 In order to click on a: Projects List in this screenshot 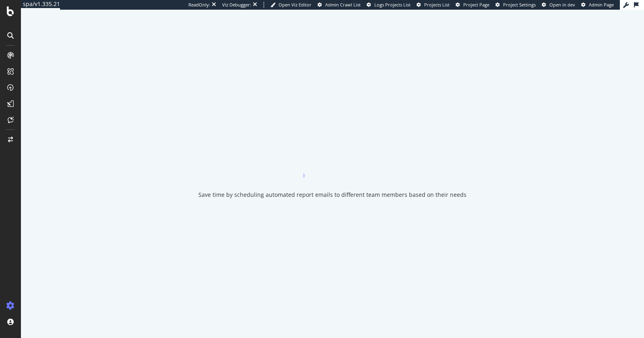, I will do `click(433, 5)`.